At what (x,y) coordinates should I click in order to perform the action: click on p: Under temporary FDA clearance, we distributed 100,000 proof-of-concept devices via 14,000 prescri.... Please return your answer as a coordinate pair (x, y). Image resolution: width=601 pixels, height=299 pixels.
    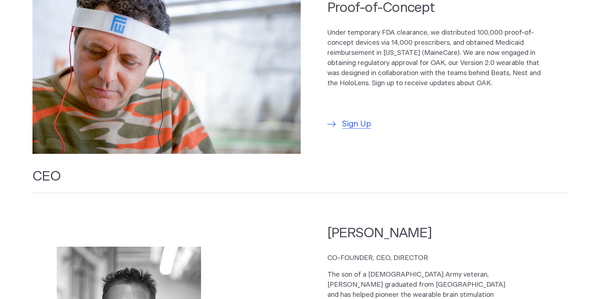
    Looking at the image, I should click on (434, 58).